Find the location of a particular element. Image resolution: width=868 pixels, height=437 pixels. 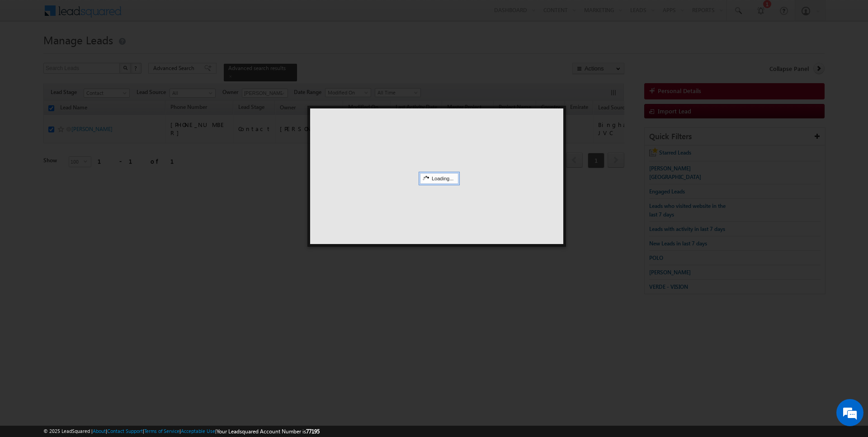

span: © 2025 LeadSquared | | | | | is located at coordinates (181, 431).